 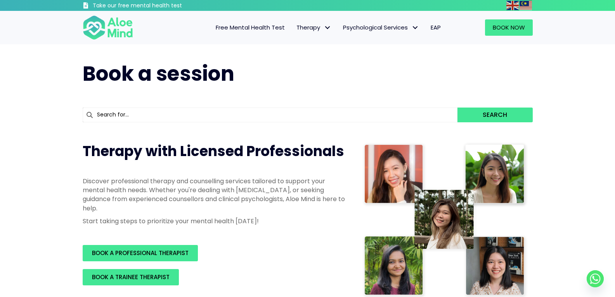 What do you see at coordinates (295, 28) in the screenshot?
I see `nav: Menu` at bounding box center [295, 28].